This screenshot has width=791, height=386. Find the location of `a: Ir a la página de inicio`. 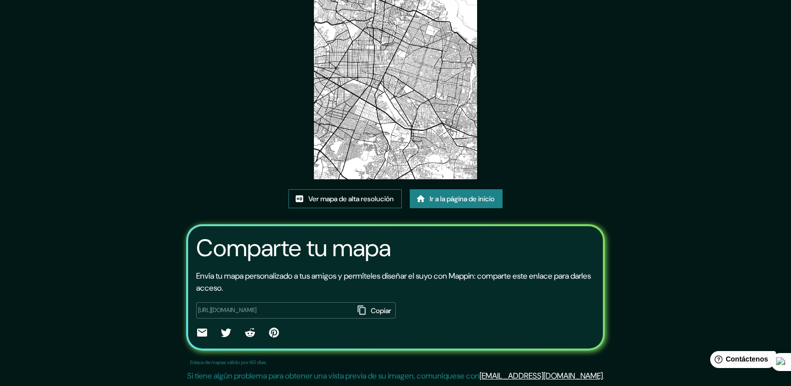

a: Ir a la página de inicio is located at coordinates (456, 199).